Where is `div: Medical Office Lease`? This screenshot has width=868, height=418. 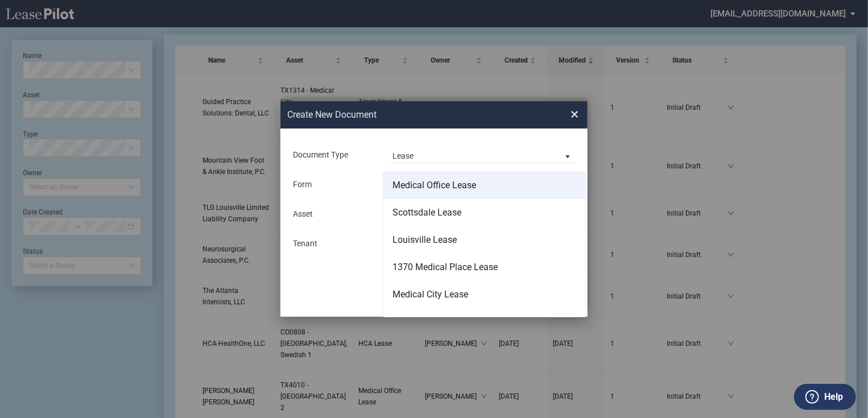
div: Medical Office Lease is located at coordinates (434, 185).